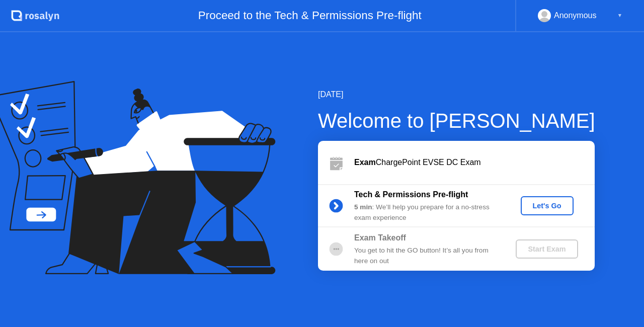  I want to click on div: Let's Go, so click(547, 206).